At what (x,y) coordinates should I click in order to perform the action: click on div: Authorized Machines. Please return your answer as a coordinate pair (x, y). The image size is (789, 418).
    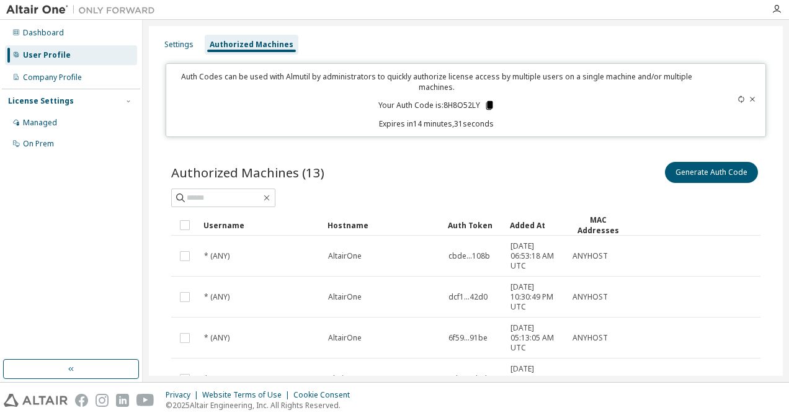
    Looking at the image, I should click on (251, 45).